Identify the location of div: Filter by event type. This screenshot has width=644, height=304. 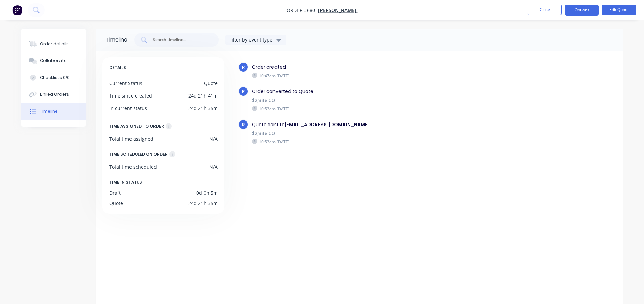
(252, 40).